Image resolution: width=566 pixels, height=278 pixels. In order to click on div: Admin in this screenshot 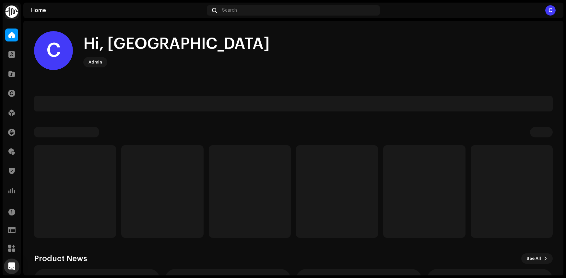, I will do `click(95, 62)`.